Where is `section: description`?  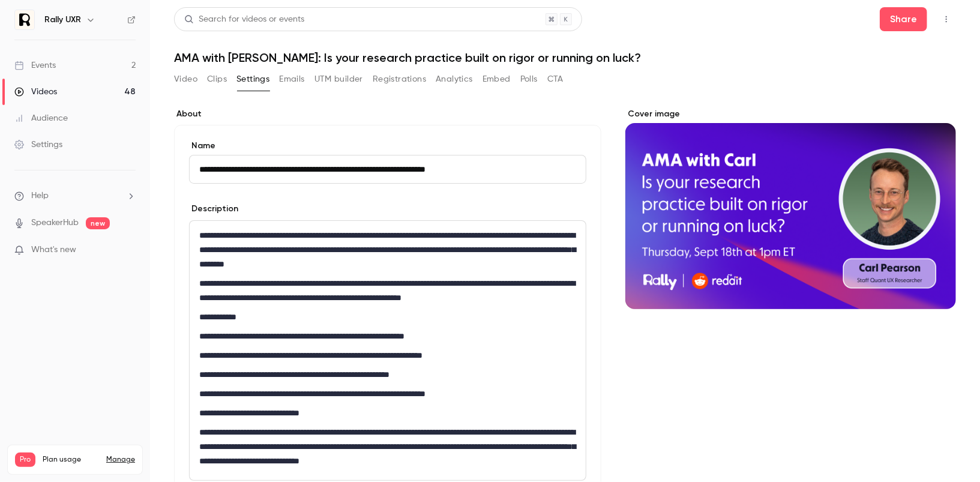
section: description is located at coordinates (387, 350).